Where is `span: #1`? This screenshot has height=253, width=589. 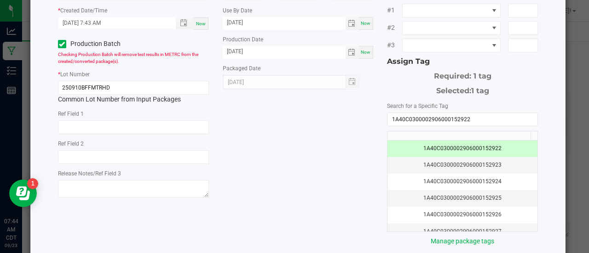 span: #1 is located at coordinates (394, 10).